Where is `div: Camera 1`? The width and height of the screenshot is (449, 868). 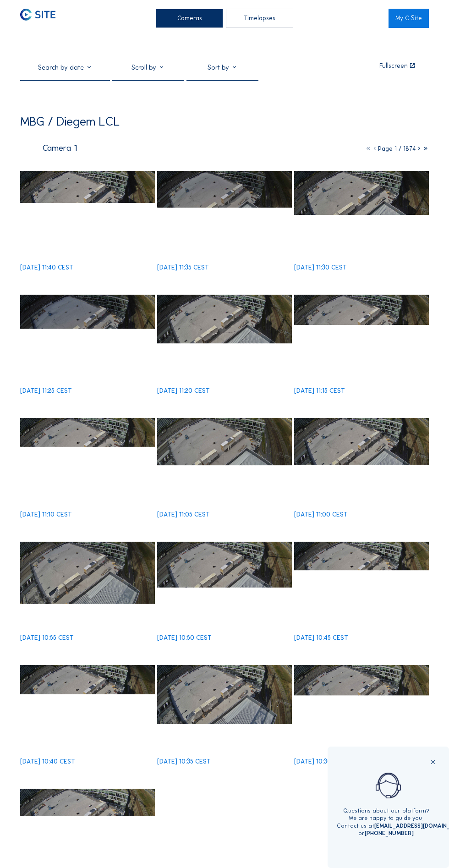
div: Camera 1 is located at coordinates (49, 148).